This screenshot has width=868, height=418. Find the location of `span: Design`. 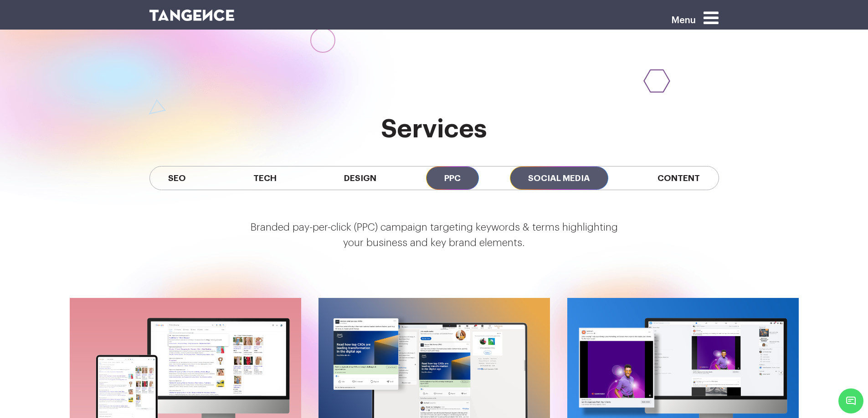

span: Design is located at coordinates (360, 178).